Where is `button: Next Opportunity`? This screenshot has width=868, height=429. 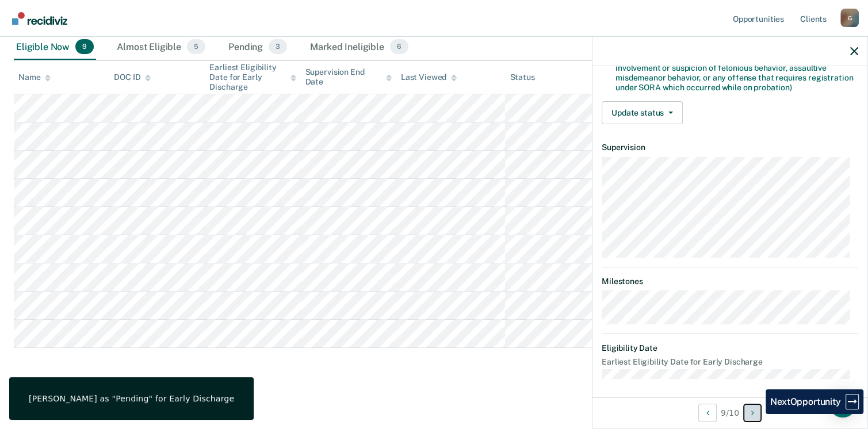
button: Next Opportunity is located at coordinates (752, 413).